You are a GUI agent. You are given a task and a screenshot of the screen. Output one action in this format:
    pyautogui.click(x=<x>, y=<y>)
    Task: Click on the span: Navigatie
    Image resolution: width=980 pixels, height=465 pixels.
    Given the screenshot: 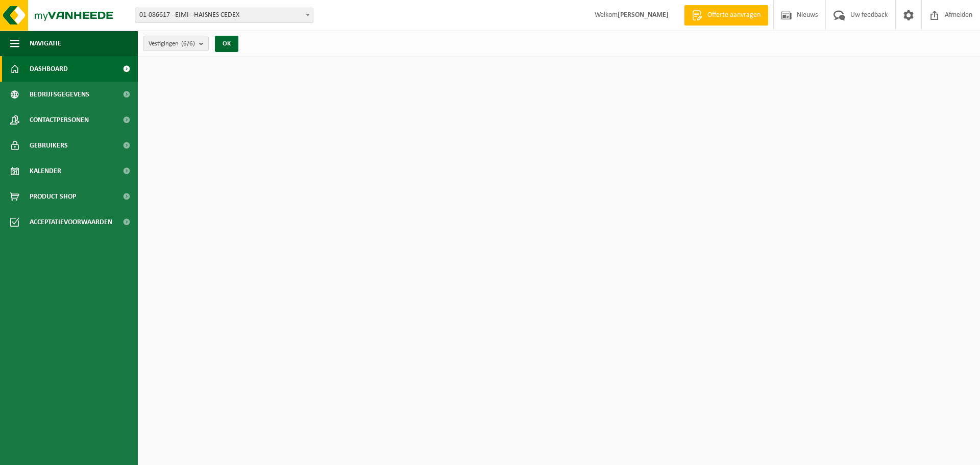 What is the action you would take?
    pyautogui.click(x=45, y=43)
    